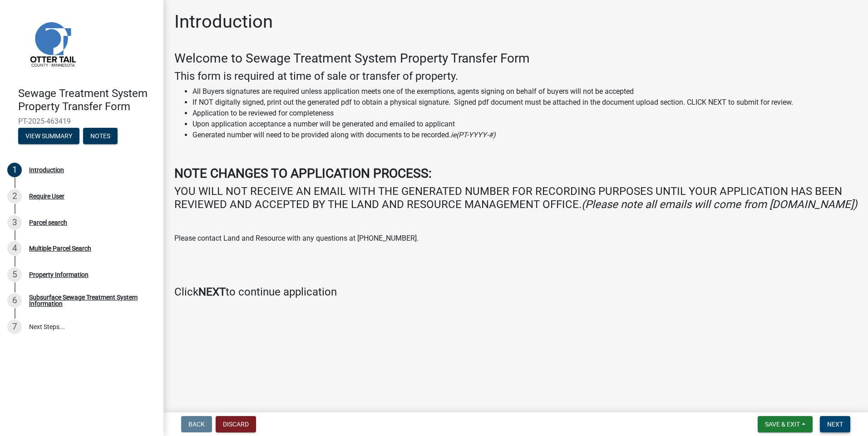  I want to click on h4: Sewage Treatment System Property Transfer Form, so click(87, 100).